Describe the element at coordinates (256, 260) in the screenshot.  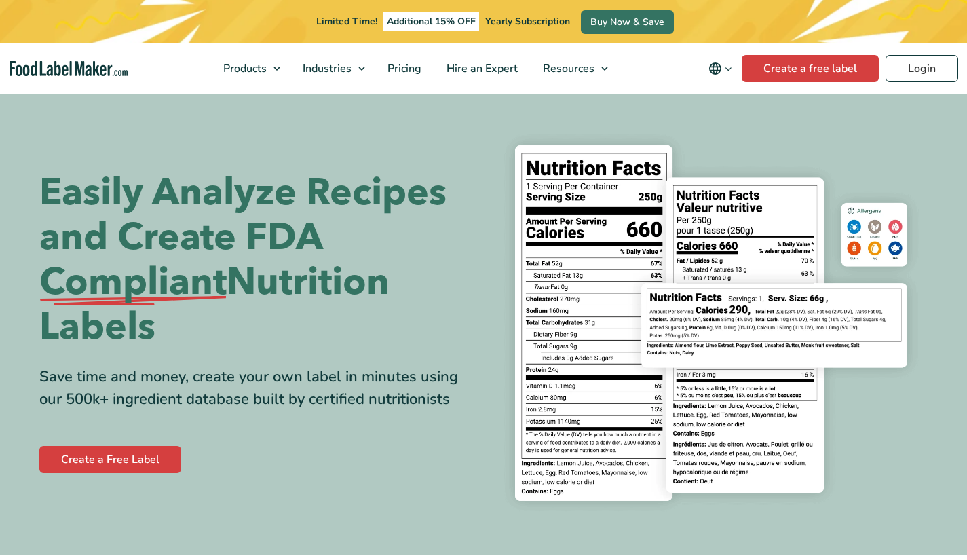
I see `h1: Easily Analyze Recipes and Create FDA Nutrition Labels` at that location.